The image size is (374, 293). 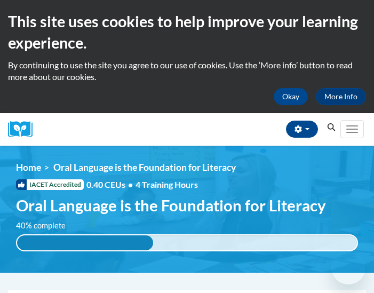 I want to click on a: More Info, so click(x=340, y=96).